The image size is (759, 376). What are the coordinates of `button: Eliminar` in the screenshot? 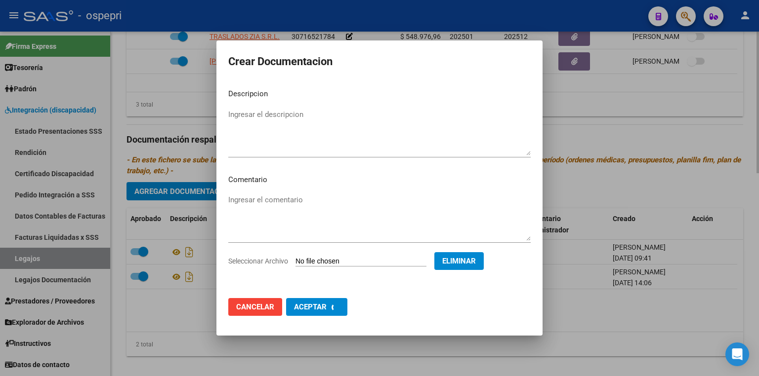 It's located at (459, 261).